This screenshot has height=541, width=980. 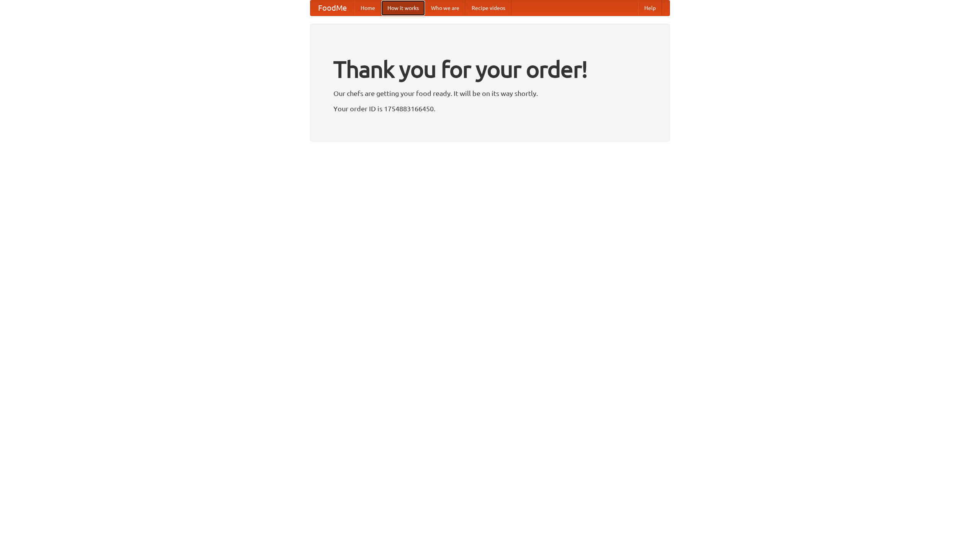 What do you see at coordinates (650, 8) in the screenshot?
I see `a: Help` at bounding box center [650, 8].